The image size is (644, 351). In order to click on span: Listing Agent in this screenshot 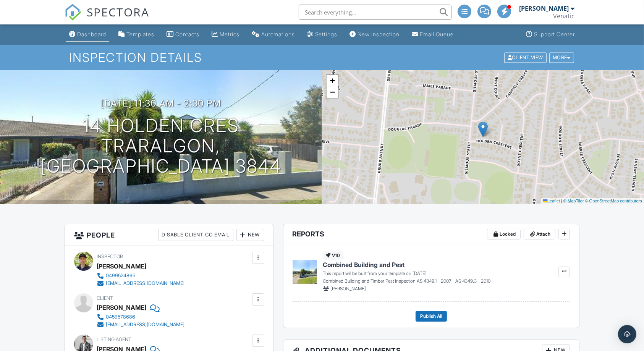, I will do `click(114, 340)`.